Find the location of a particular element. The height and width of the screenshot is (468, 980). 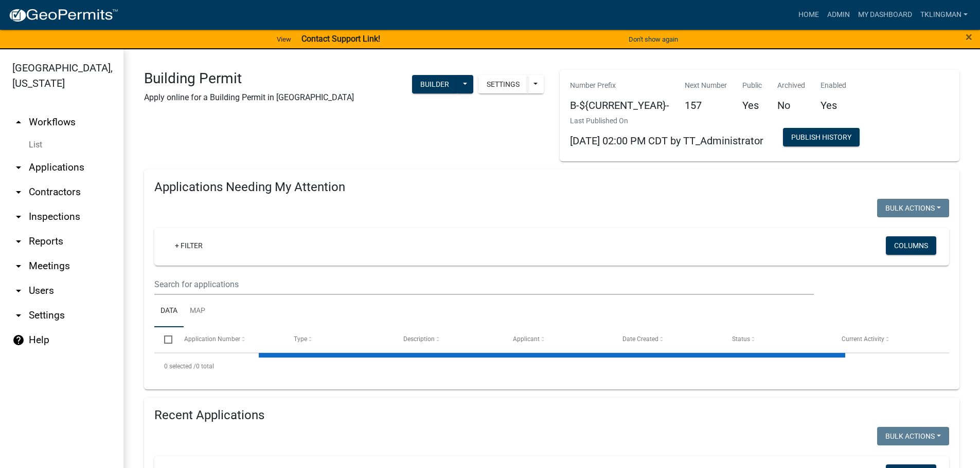

datatable-header-cell: Current Activity is located at coordinates (886, 340).